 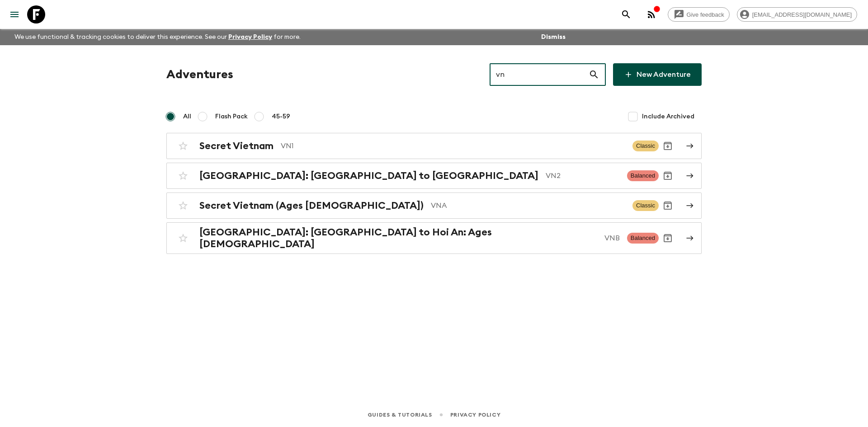 I want to click on h2: Secret Vietnam, so click(x=236, y=146).